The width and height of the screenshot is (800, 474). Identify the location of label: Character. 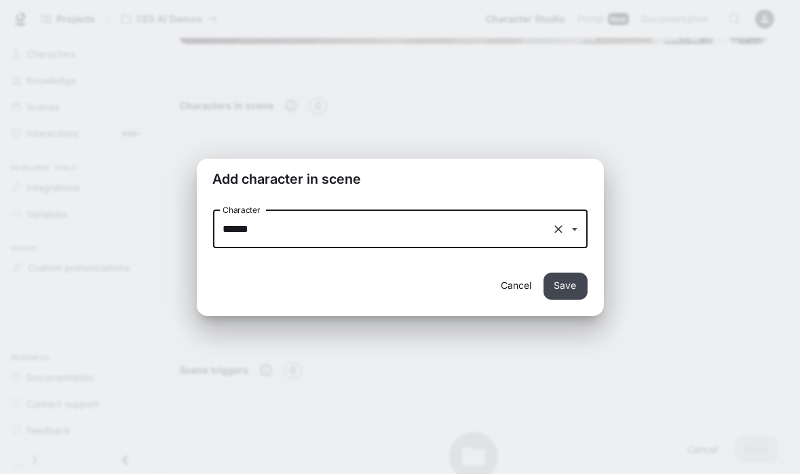
(242, 210).